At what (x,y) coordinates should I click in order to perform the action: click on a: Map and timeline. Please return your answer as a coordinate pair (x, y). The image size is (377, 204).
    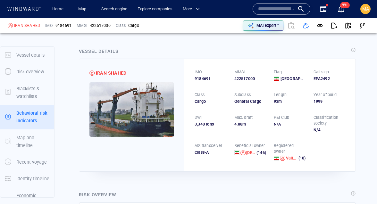
    Looking at the image, I should click on (27, 141).